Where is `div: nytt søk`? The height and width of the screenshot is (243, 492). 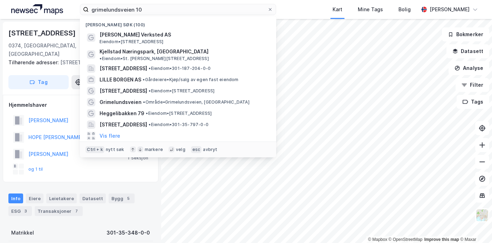 div: nytt søk is located at coordinates (115, 149).